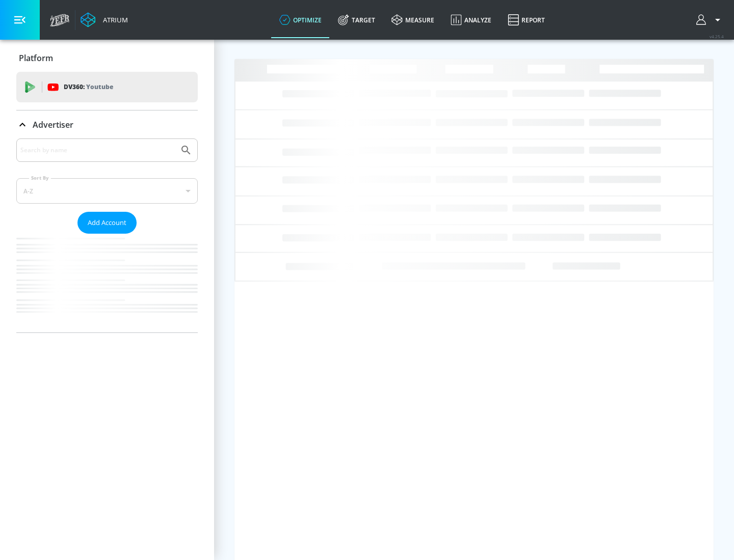 The image size is (734, 560). What do you see at coordinates (88, 87) in the screenshot?
I see `p: DV360:` at bounding box center [88, 87].